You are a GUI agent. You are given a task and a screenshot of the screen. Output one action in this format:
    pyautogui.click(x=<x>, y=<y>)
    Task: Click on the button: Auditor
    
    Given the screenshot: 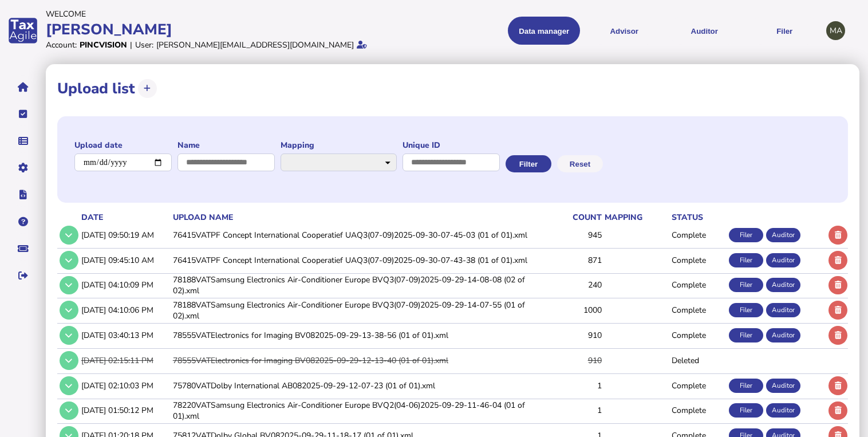 What is the action you would take?
    pyautogui.click(x=704, y=30)
    